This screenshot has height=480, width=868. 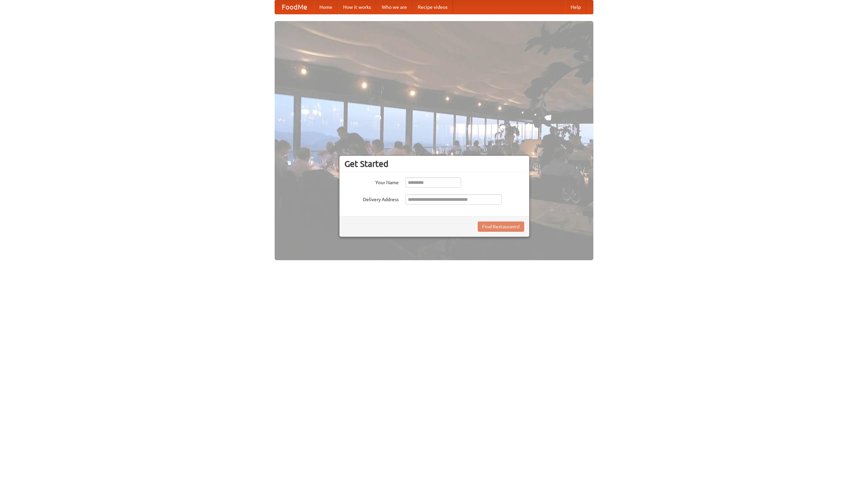 What do you see at coordinates (576, 7) in the screenshot?
I see `a: Help` at bounding box center [576, 7].